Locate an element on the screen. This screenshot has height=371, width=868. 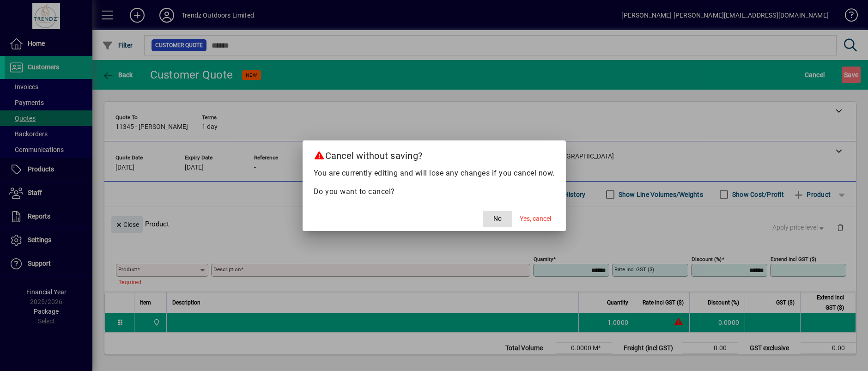
span: No is located at coordinates (497, 219).